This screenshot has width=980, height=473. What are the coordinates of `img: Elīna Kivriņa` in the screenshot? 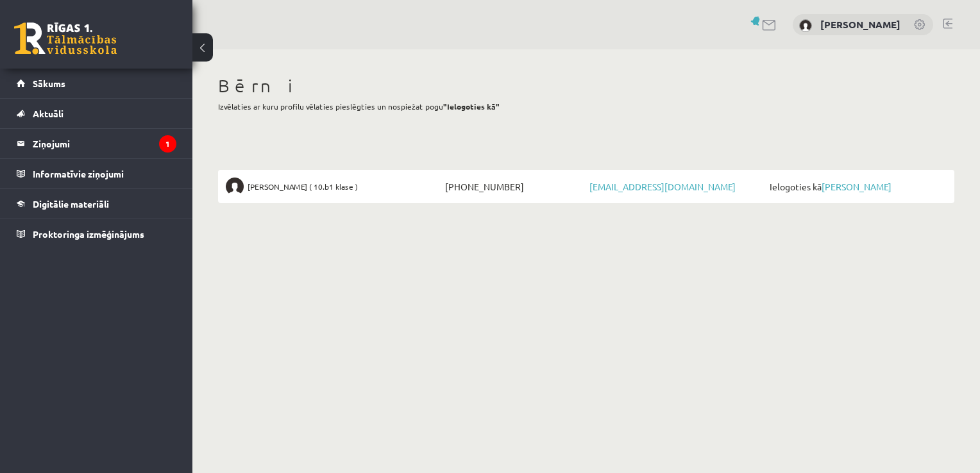 It's located at (234, 187).